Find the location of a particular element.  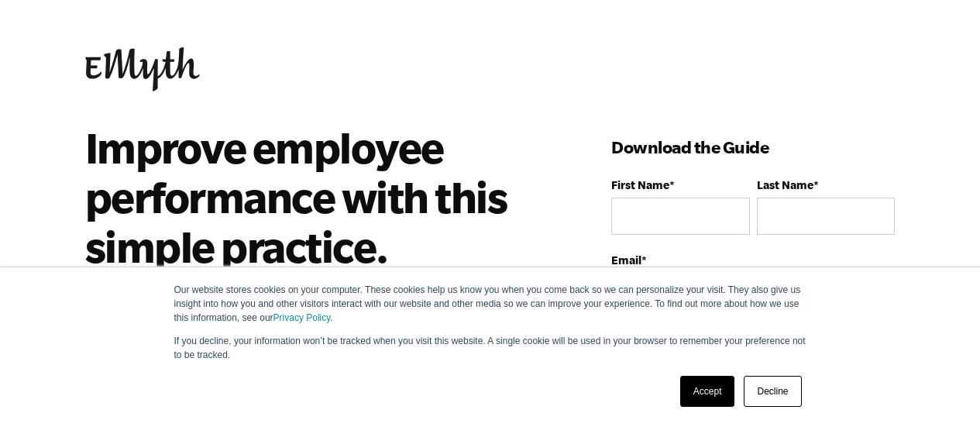

img: EMyth is located at coordinates (143, 69).